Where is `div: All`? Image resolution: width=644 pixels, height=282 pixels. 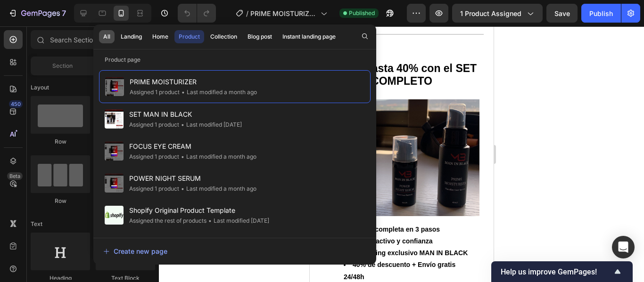 div: All is located at coordinates (107, 37).